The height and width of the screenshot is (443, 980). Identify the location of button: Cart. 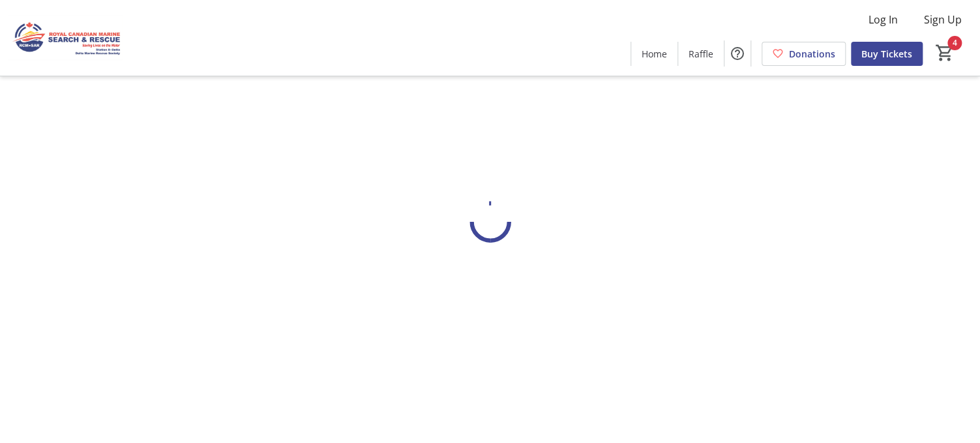
(945, 53).